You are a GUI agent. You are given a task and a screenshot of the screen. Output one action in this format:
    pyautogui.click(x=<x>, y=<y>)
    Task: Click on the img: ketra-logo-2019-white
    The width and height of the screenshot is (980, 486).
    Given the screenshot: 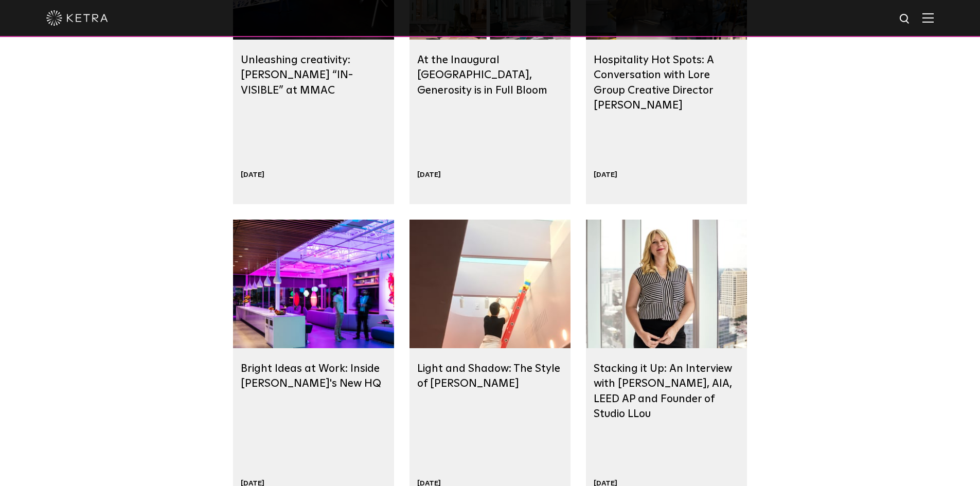 What is the action you would take?
    pyautogui.click(x=77, y=18)
    